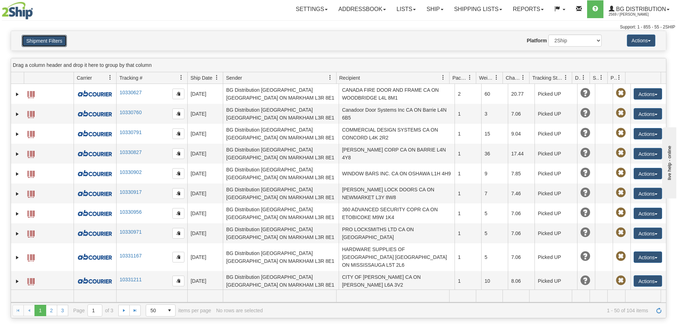 The width and height of the screenshot is (677, 324). What do you see at coordinates (17, 257) in the screenshot?
I see `a: Expand` at bounding box center [17, 257].